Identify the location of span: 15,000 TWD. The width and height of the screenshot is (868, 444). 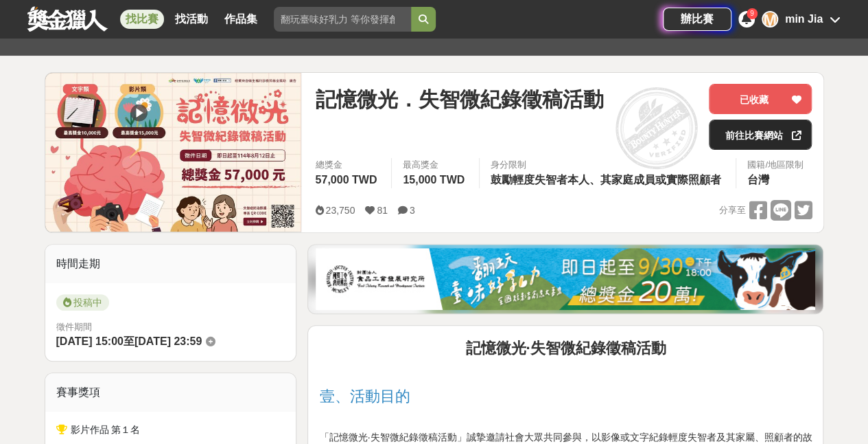
(434, 180).